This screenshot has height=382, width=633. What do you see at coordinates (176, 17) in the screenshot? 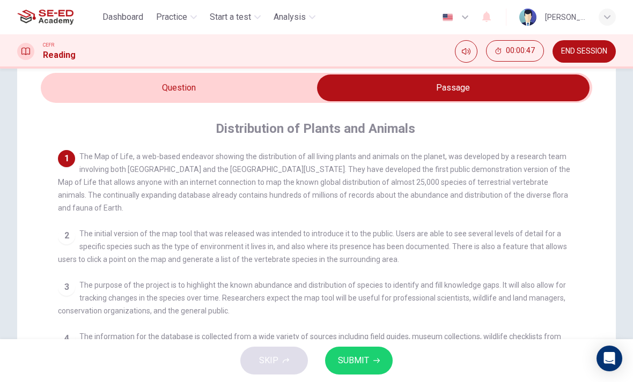
I see `button: Practice` at bounding box center [176, 17].